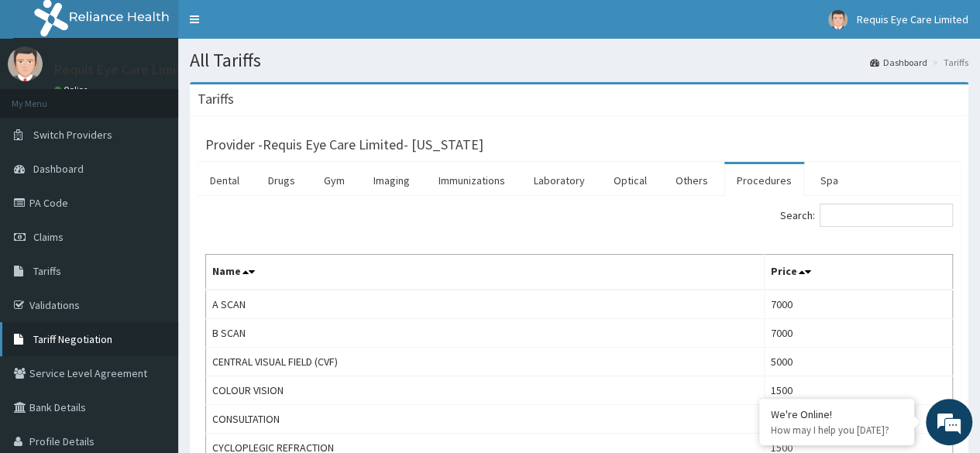  I want to click on a: Spa, so click(829, 181).